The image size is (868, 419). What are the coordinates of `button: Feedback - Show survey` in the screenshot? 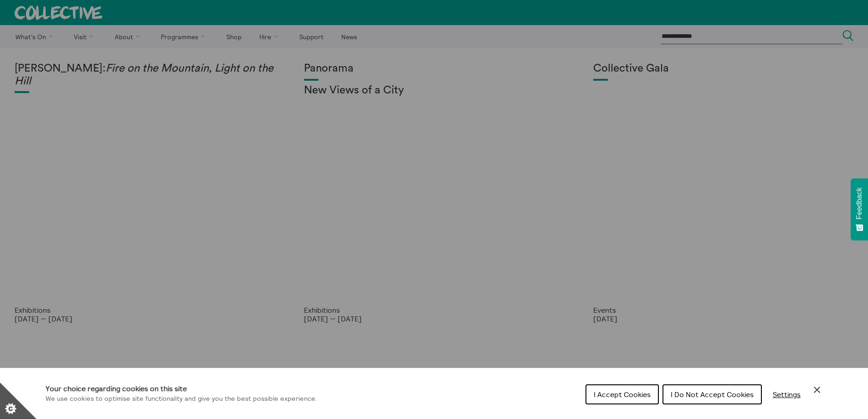 It's located at (859, 210).